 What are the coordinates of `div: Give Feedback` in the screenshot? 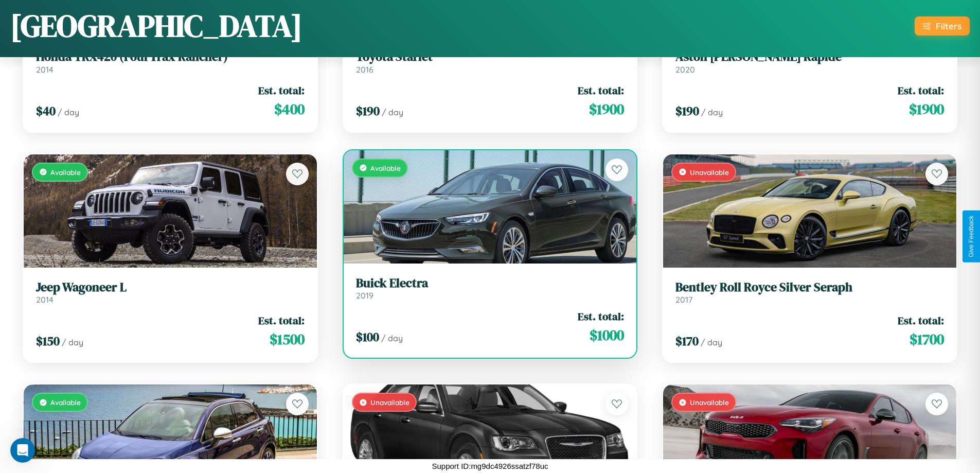 It's located at (971, 236).